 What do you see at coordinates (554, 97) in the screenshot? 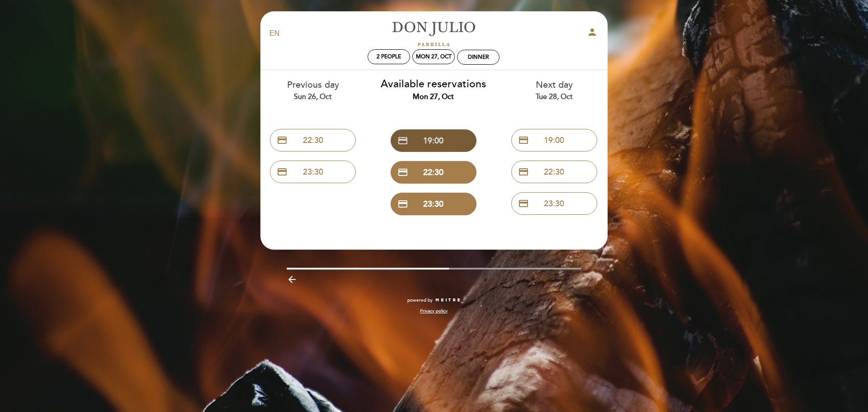
I see `div: Tue 28, Oct` at bounding box center [554, 97].